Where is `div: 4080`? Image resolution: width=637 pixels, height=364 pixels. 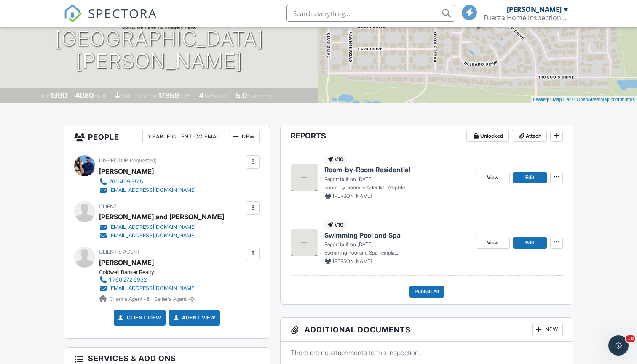 div: 4080 is located at coordinates (84, 95).